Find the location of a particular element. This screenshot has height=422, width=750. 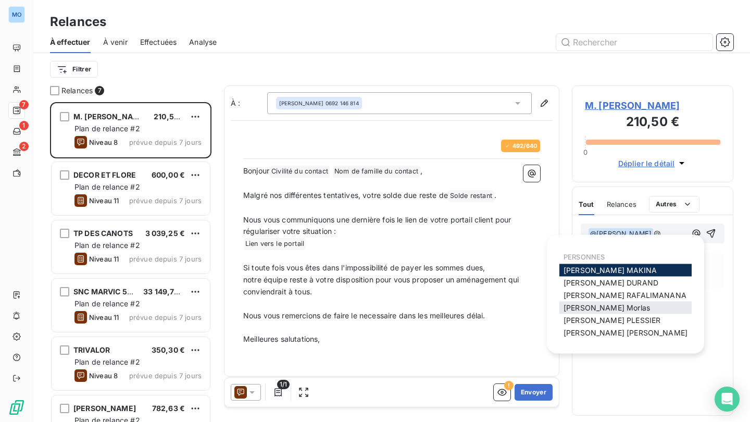

span: SNC MARVIC 589 is located at coordinates (105, 291).